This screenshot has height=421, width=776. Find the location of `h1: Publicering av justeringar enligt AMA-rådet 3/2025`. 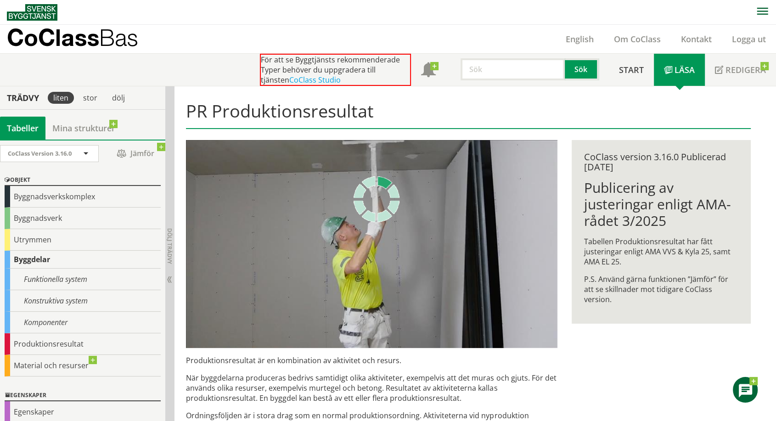

h1: Publicering av justeringar enligt AMA-rådet 3/2025 is located at coordinates (661, 204).